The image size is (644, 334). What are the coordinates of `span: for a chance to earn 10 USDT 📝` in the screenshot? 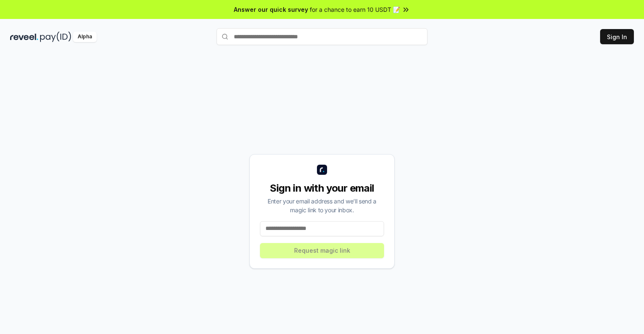 It's located at (355, 10).